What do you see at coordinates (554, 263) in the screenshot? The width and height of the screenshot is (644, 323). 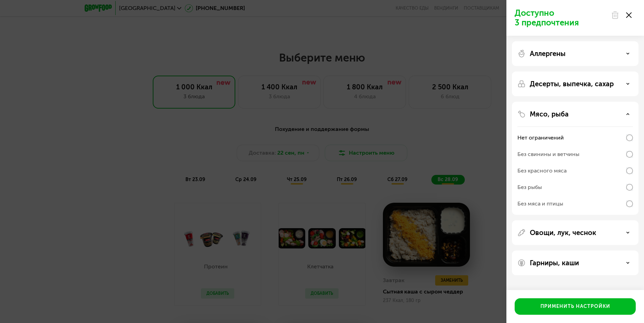 I see `p: Гарниры, каши` at bounding box center [554, 263].